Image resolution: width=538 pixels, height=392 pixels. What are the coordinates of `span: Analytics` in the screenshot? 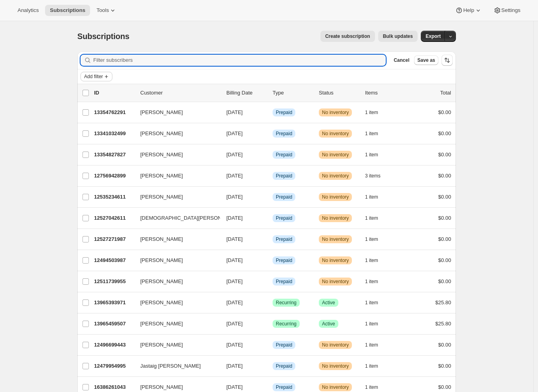 It's located at (28, 10).